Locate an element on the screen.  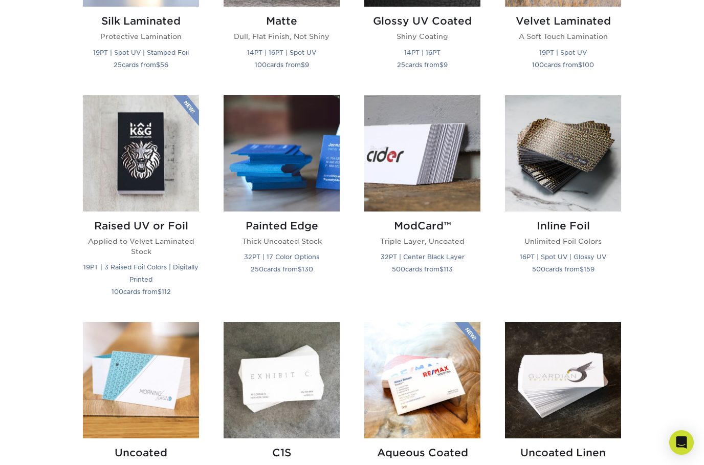
p: Unlimited Foil Colors is located at coordinates (563, 241).